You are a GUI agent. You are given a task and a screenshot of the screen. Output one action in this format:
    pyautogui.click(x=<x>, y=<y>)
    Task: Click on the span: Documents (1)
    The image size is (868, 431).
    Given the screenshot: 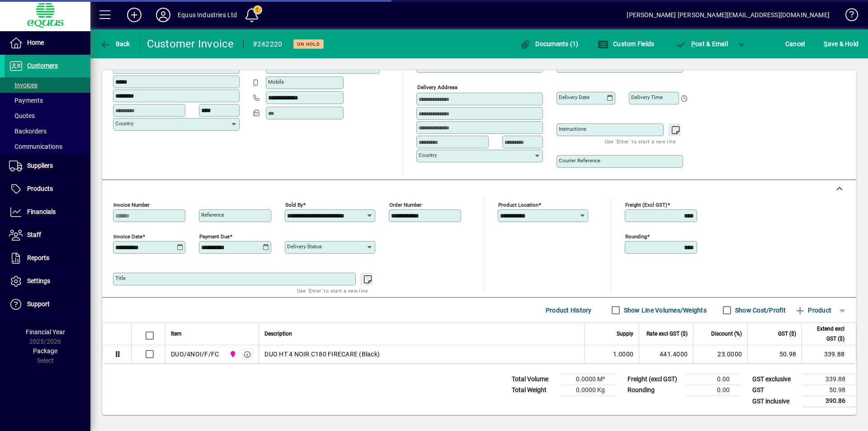 What is the action you would take?
    pyautogui.click(x=549, y=43)
    